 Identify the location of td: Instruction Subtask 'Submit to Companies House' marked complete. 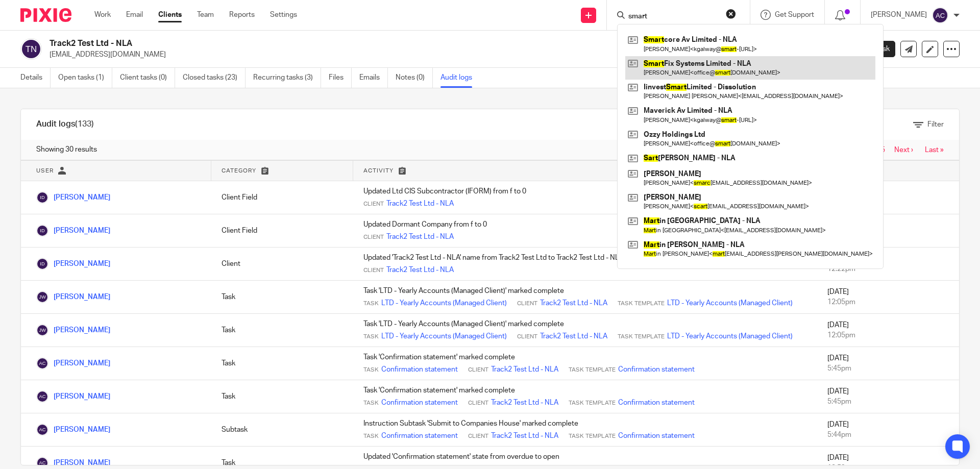
(585, 429).